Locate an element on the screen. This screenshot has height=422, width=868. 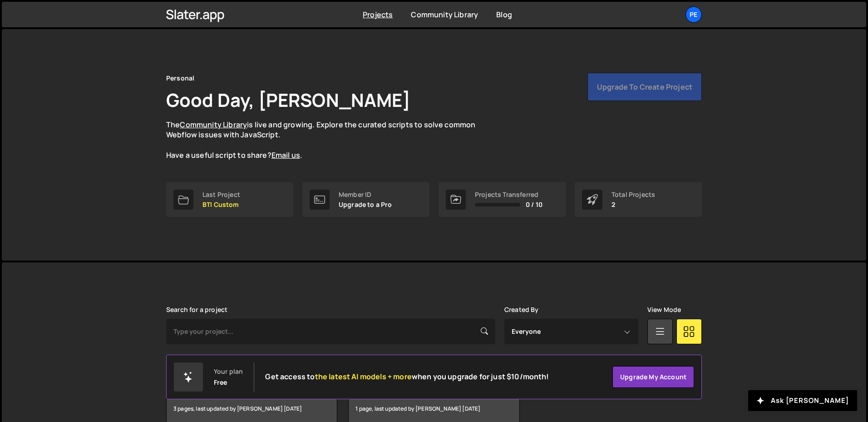
p: The is live and growing. Explore the curated scripts to solve common Webflow issues with JavaScri... is located at coordinates (330, 140).